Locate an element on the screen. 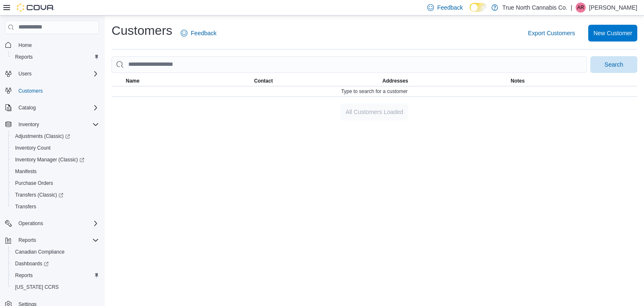 The width and height of the screenshot is (644, 306). button: Canadian Compliance is located at coordinates (55, 252).